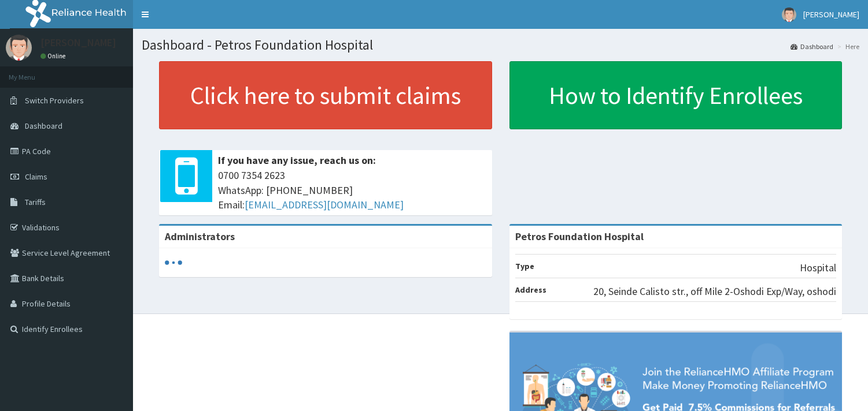 Image resolution: width=868 pixels, height=411 pixels. Describe the element at coordinates (297, 160) in the screenshot. I see `b: If you have any issue, reach us on:` at that location.